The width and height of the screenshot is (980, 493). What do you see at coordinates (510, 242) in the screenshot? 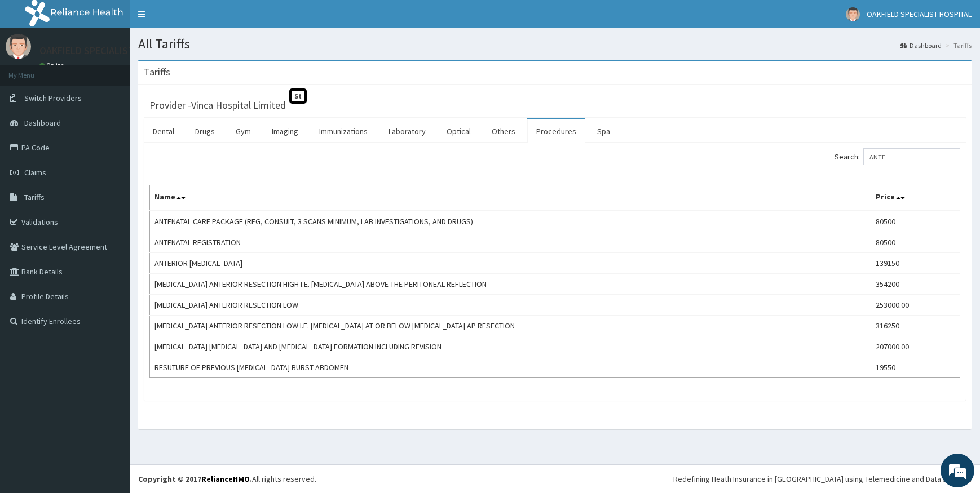
I see `td: ANTENATAL REGISTRATION` at bounding box center [510, 242].